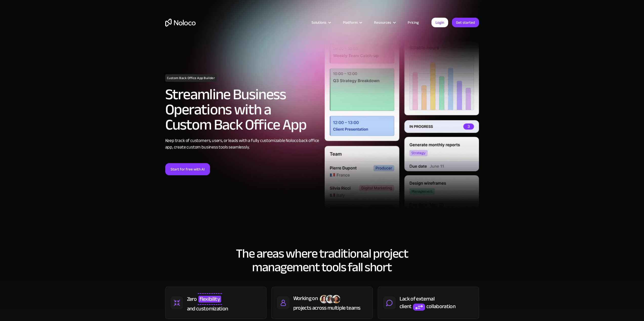 The height and width of the screenshot is (321, 644). I want to click on div: Working on, so click(306, 298).